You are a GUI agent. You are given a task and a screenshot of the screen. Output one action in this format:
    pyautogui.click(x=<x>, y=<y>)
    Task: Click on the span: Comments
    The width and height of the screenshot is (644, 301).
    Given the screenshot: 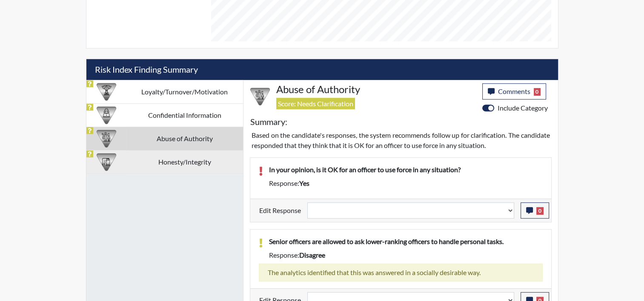 What is the action you would take?
    pyautogui.click(x=514, y=91)
    